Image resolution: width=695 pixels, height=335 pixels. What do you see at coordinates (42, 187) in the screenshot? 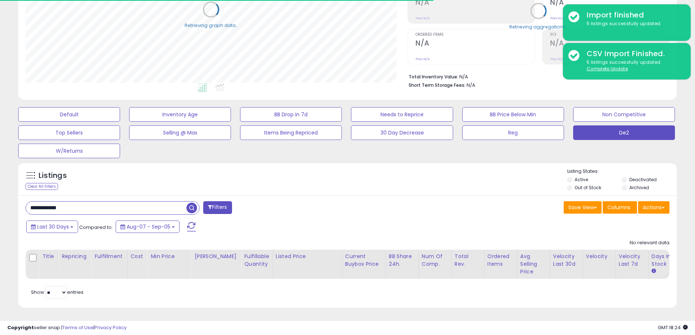
I see `div: Clear All Filters` at bounding box center [42, 187].